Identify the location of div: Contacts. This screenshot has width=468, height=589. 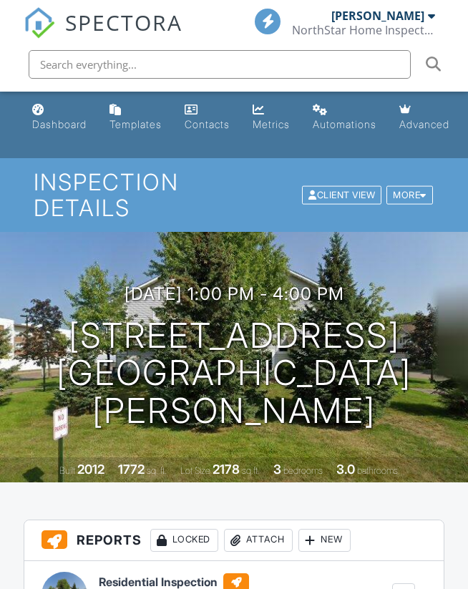
(207, 124).